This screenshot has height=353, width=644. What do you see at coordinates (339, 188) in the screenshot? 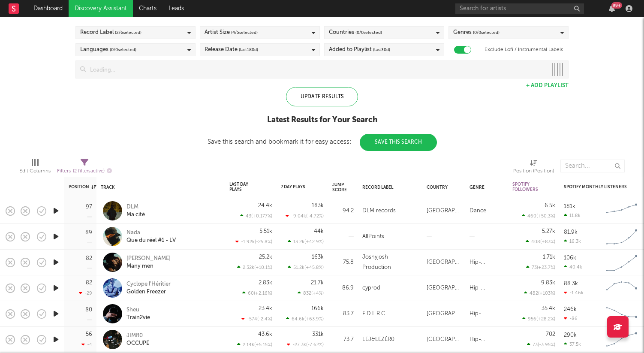
I see `div: Jump Score` at bounding box center [339, 188].